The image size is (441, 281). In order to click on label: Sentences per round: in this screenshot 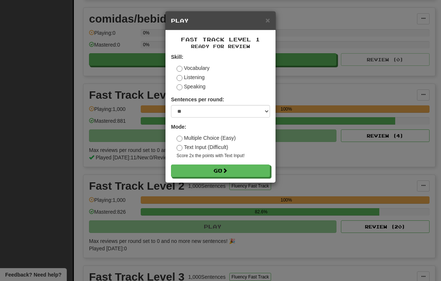, I will do `click(198, 99)`.